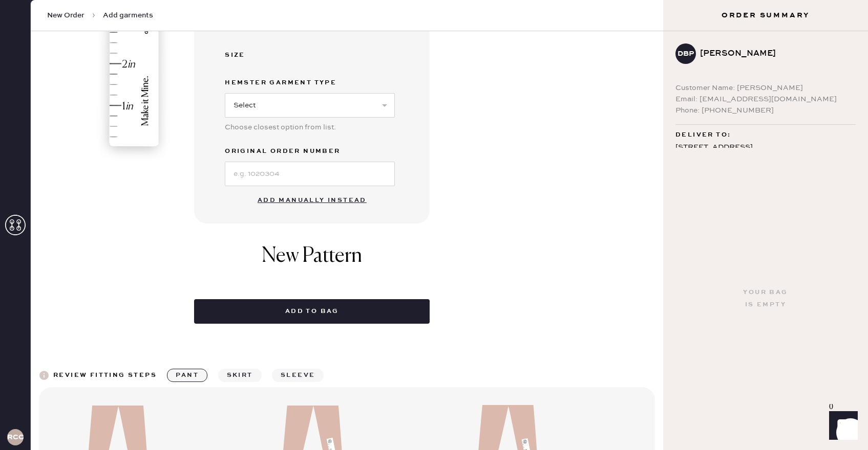 The height and width of the screenshot is (450, 868). What do you see at coordinates (240, 375) in the screenshot?
I see `button: skirt` at bounding box center [240, 375].